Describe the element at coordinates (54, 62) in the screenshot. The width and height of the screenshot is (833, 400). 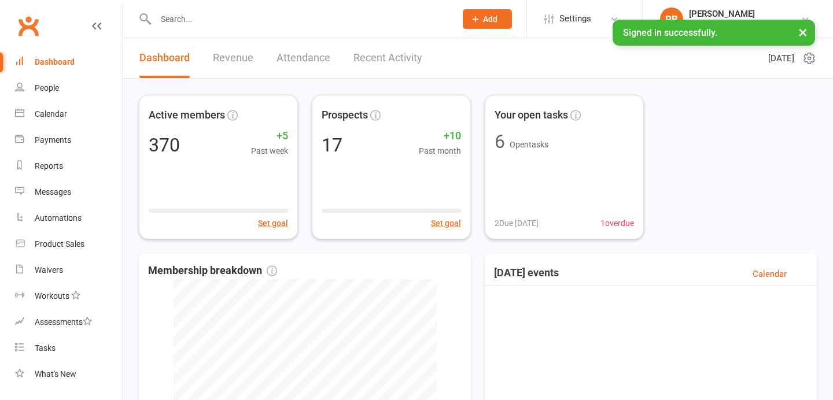
I see `div: Dashboard` at that location.